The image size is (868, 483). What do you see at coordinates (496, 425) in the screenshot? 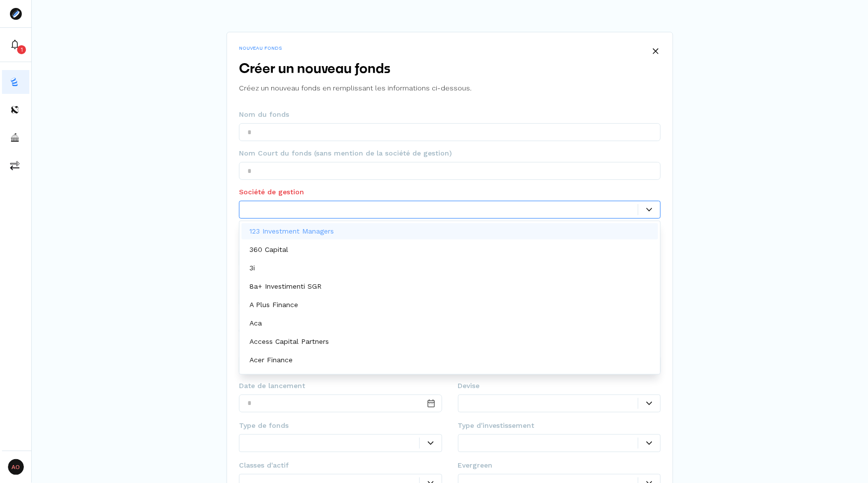
I see `span: Type d'investissement` at bounding box center [496, 425].